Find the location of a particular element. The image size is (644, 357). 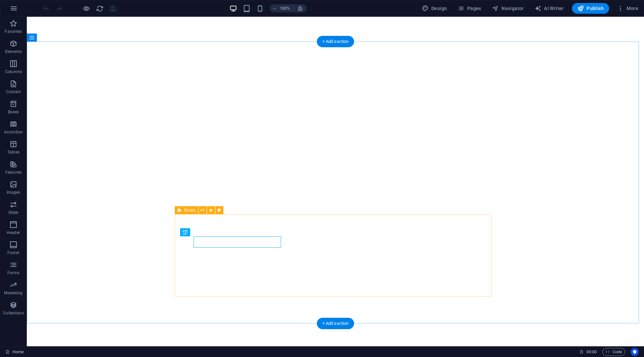

i: Reload page is located at coordinates (99, 9).